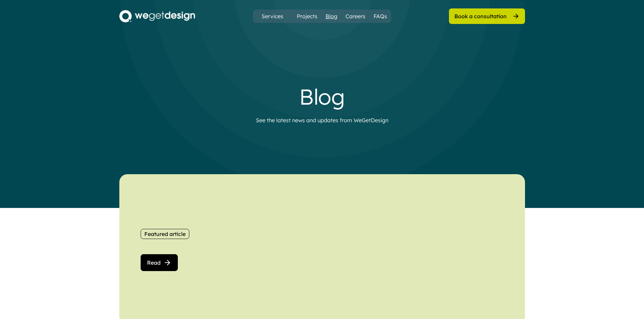 Image resolution: width=644 pixels, height=319 pixels. Describe the element at coordinates (380, 16) in the screenshot. I see `a: FAQs` at that location.